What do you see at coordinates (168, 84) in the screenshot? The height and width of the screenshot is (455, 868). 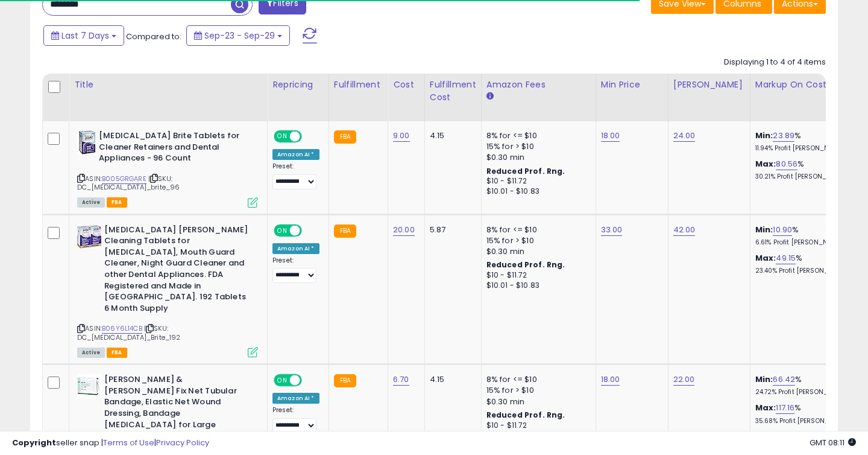 I see `div: Title` at bounding box center [168, 84].